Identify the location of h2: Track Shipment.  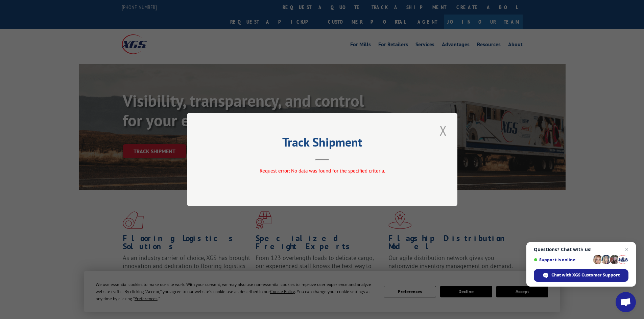
(322, 144).